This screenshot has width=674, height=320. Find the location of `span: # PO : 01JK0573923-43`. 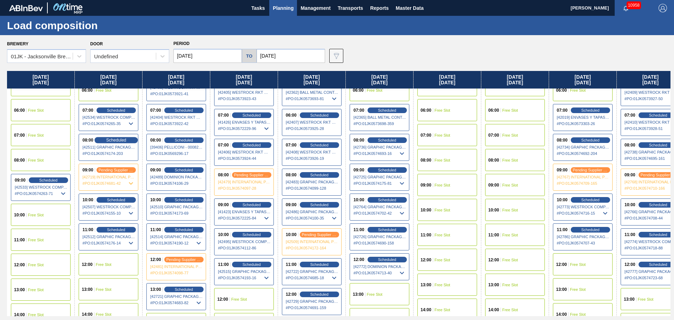

span: # PO : 01JK0573923-43 is located at coordinates (244, 99).